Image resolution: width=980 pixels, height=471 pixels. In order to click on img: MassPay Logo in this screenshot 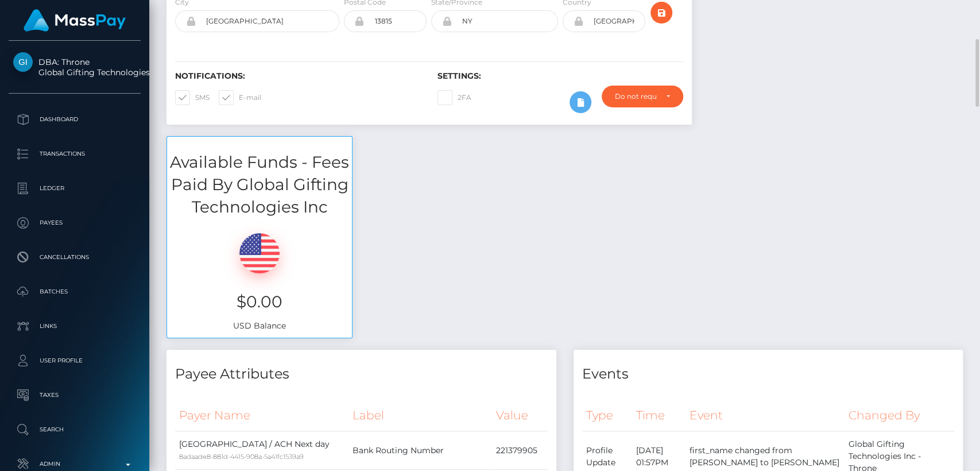, I will do `click(74, 20)`.